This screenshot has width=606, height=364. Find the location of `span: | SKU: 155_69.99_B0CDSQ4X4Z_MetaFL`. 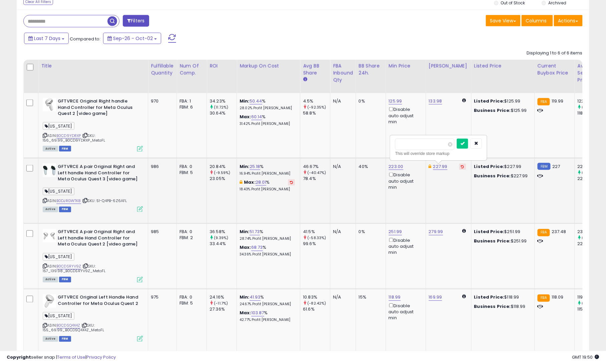

span: | SKU: 155_69.99_B0CDSQ4X4Z_MetaFL is located at coordinates (74, 328).